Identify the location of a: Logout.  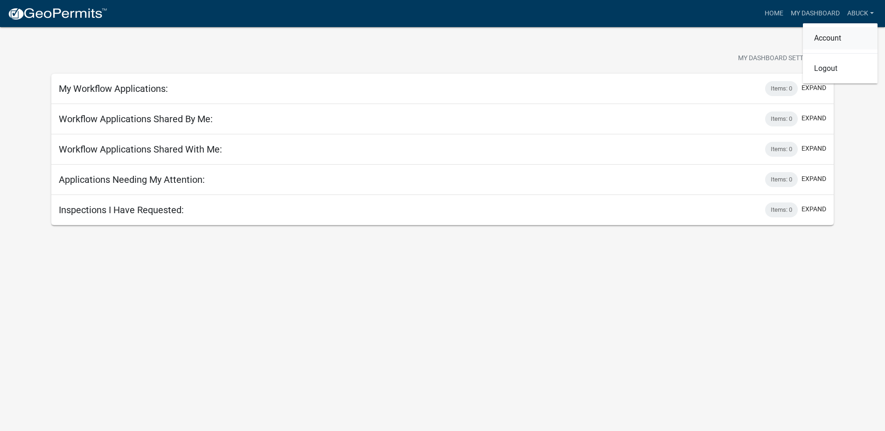
(840, 69).